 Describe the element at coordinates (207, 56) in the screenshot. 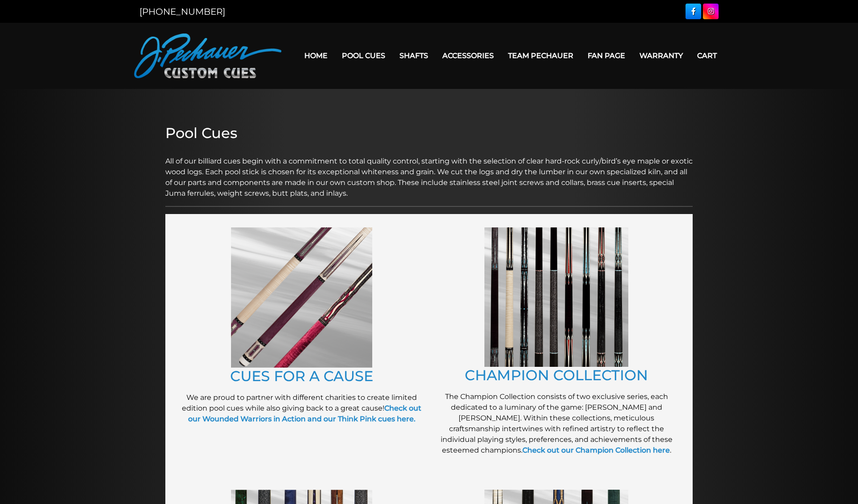

I see `img: Pechauer Custom Cues` at that location.